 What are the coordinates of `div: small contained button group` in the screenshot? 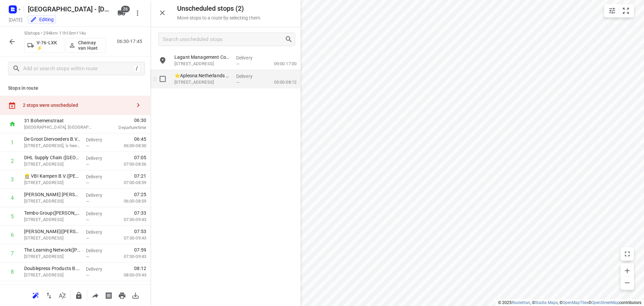 It's located at (619, 11).